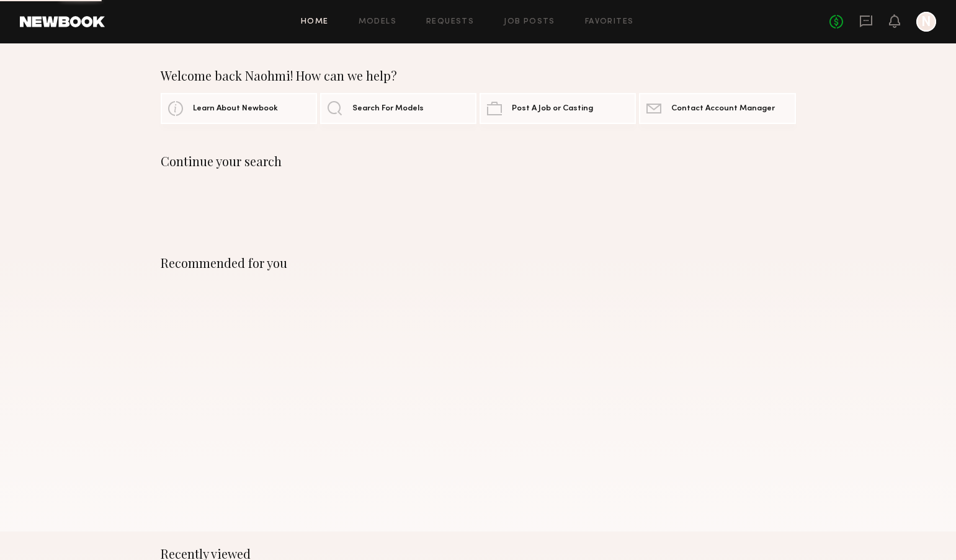 The width and height of the screenshot is (956, 560). What do you see at coordinates (926, 22) in the screenshot?
I see `a: N` at bounding box center [926, 22].